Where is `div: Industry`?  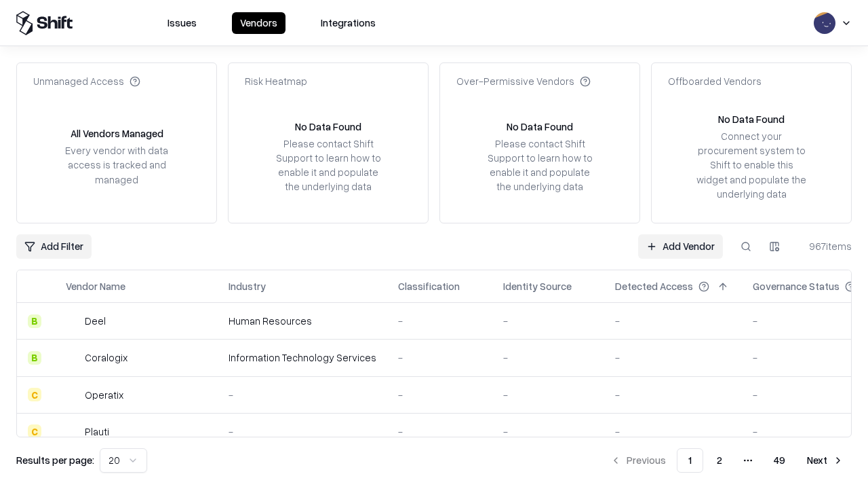
div: Industry is located at coordinates (247, 286).